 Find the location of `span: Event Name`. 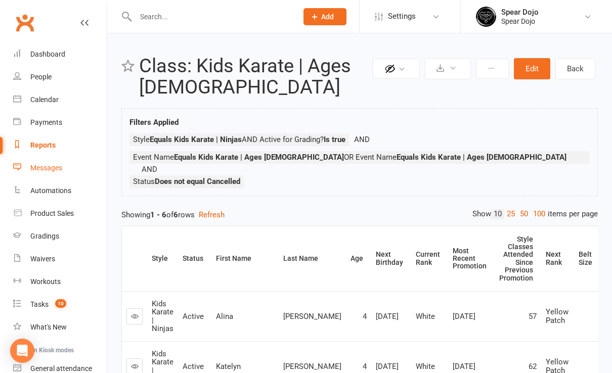

span: Event Name is located at coordinates (238, 157).